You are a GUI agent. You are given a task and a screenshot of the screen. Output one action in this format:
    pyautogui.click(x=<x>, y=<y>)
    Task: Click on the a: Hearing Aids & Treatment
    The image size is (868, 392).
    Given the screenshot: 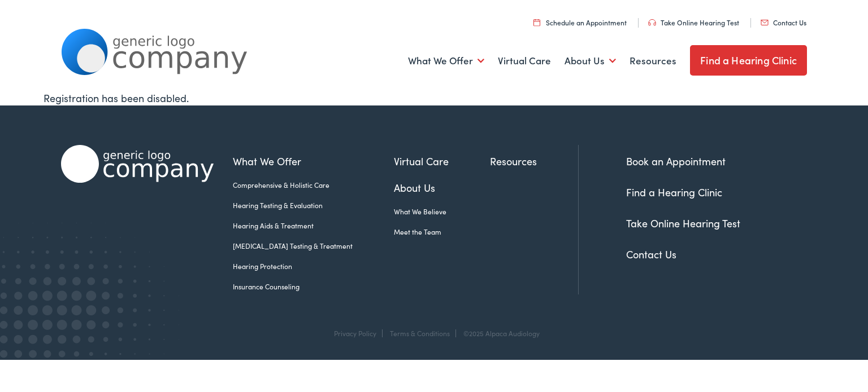 What is the action you would take?
    pyautogui.click(x=313, y=226)
    